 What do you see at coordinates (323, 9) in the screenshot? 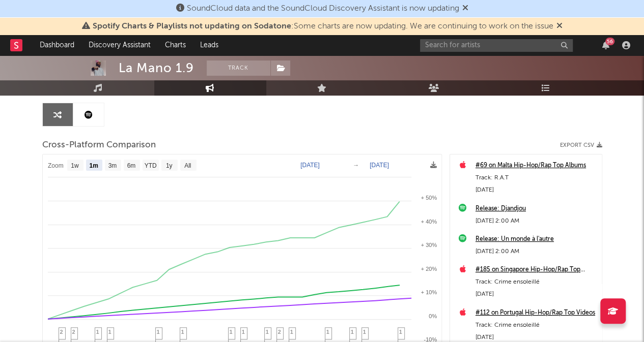
I see `span: SoundCloud data and the SoundCloud Discovery Assistant is now updating` at bounding box center [323, 9].